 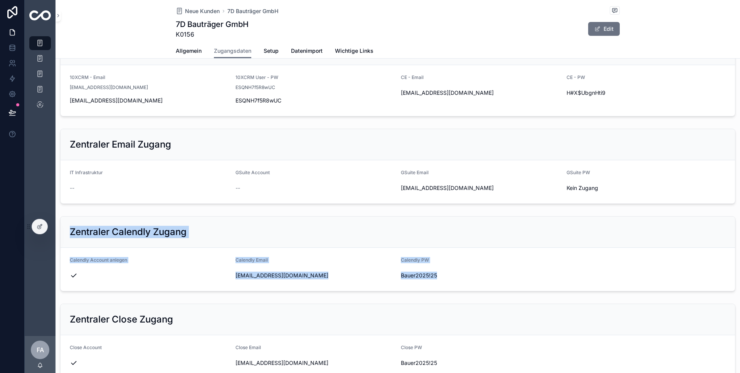 I want to click on span: FA, so click(x=40, y=350).